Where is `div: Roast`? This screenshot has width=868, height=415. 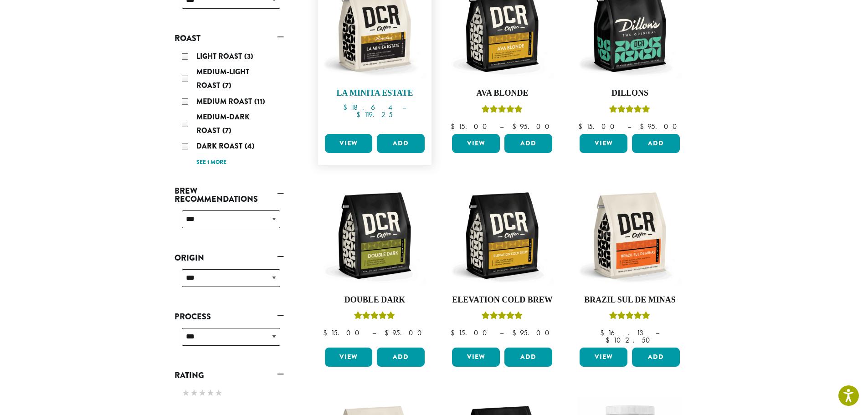
div: Roast is located at coordinates (229, 109).